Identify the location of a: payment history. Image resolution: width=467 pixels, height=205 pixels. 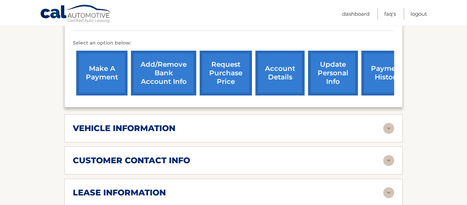
(387, 73).